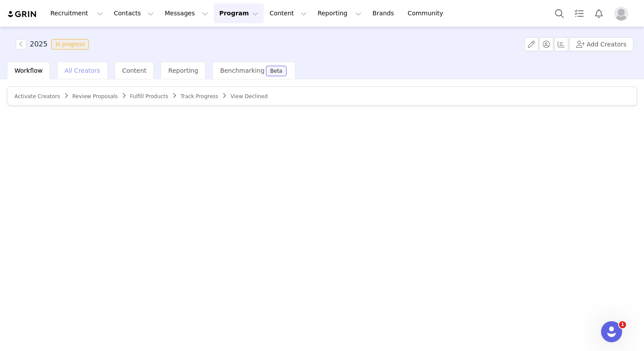 The height and width of the screenshot is (351, 644). Describe the element at coordinates (559, 13) in the screenshot. I see `button: Search` at that location.